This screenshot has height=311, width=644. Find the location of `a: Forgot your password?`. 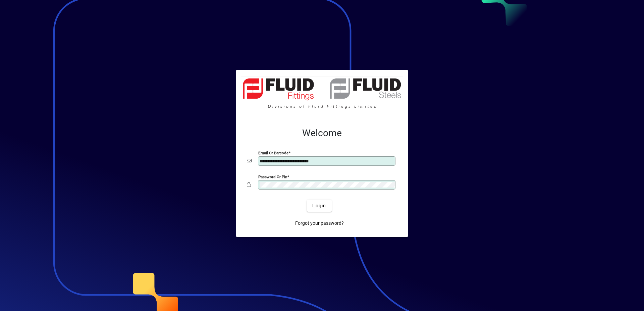

a: Forgot your password? is located at coordinates (320, 223).